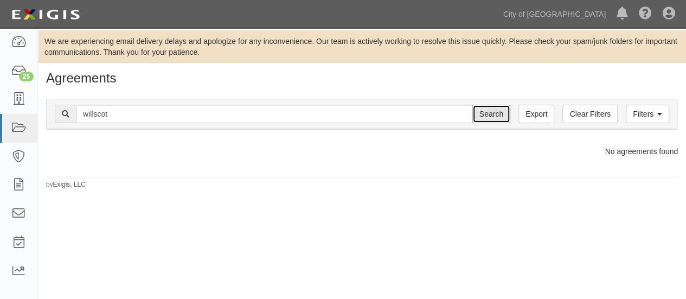 The image size is (686, 299). Describe the element at coordinates (647, 114) in the screenshot. I see `a: Filters` at that location.